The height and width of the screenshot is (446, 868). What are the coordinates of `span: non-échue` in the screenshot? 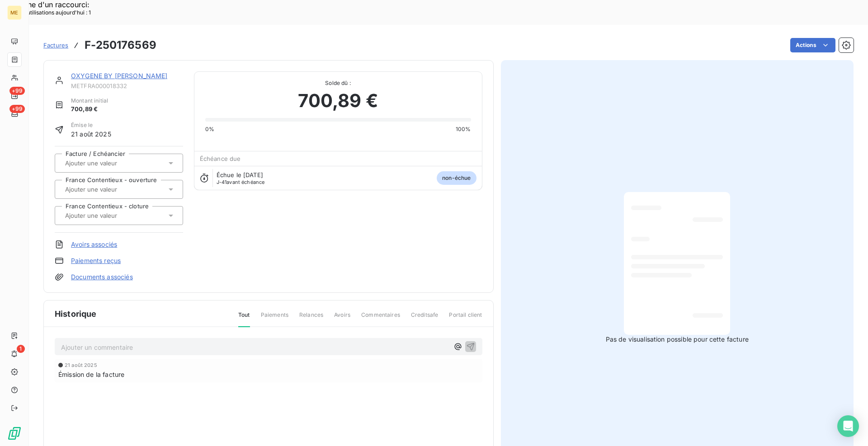 It's located at (456, 178).